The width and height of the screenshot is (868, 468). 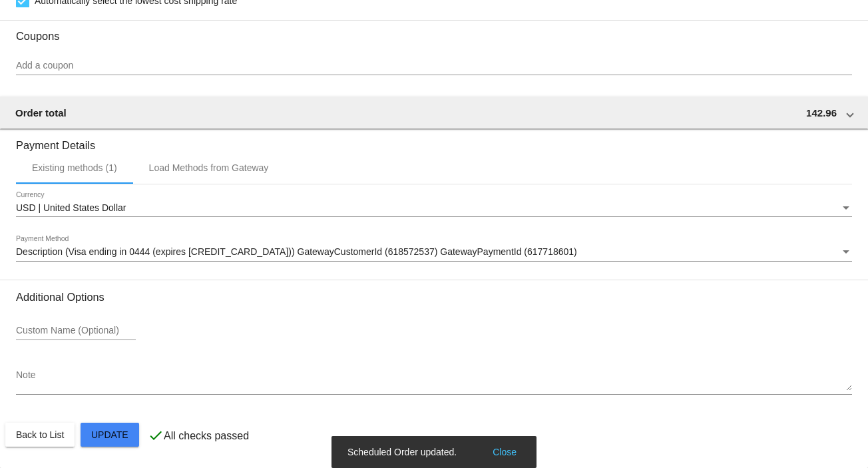 I want to click on h3: Payment Details, so click(x=434, y=141).